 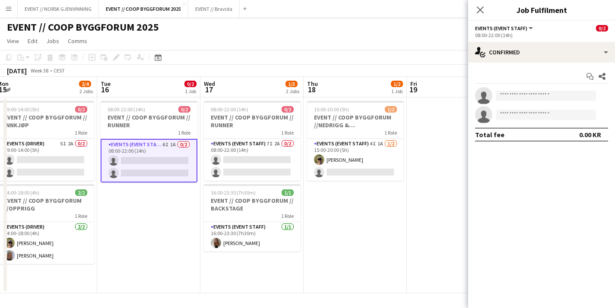 What do you see at coordinates (312, 84) in the screenshot?
I see `span: Thu` at bounding box center [312, 84].